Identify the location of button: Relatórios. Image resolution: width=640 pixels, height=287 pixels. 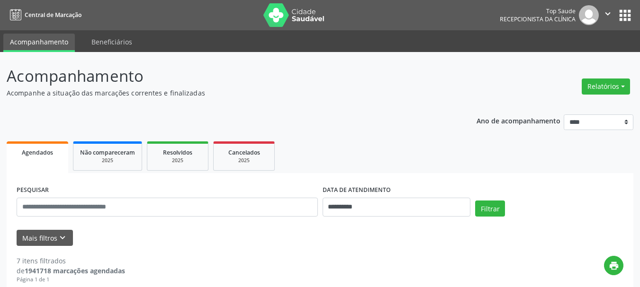
(606, 87).